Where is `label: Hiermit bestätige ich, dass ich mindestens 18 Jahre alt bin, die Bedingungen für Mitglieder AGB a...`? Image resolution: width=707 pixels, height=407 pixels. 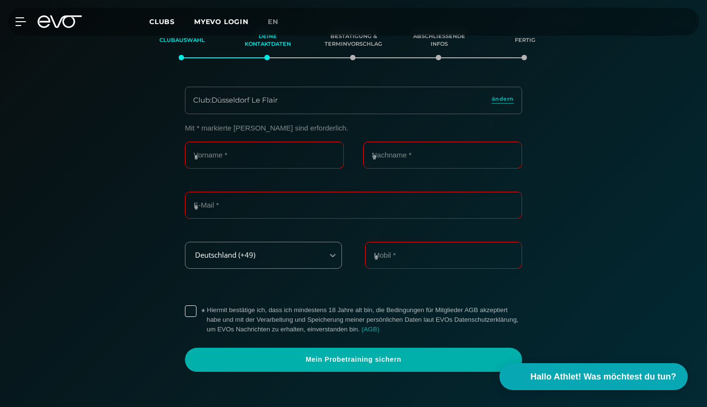 label: Hiermit bestätige ich, dass ich mindestens 18 Jahre alt bin, die Bedingungen für Mitglieder AGB a... is located at coordinates (364, 320).